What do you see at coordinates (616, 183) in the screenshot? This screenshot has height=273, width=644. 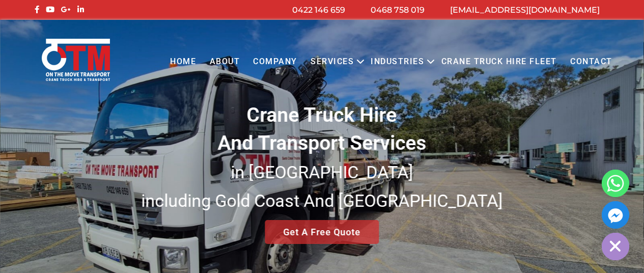 I see `a: Whatsapp` at bounding box center [616, 183].